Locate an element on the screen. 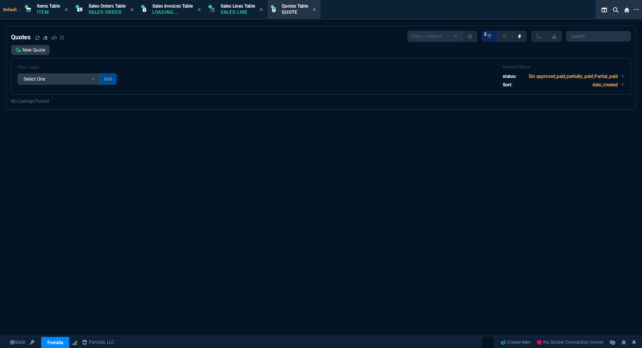 The height and width of the screenshot is (348, 642). a: Create Item is located at coordinates (516, 342).